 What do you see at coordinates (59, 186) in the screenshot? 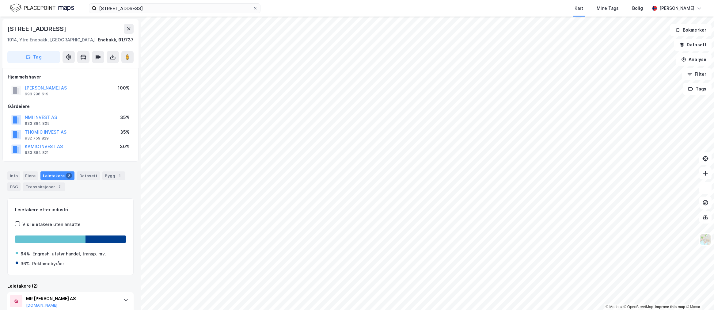
I see `div: 7` at bounding box center [59, 186].